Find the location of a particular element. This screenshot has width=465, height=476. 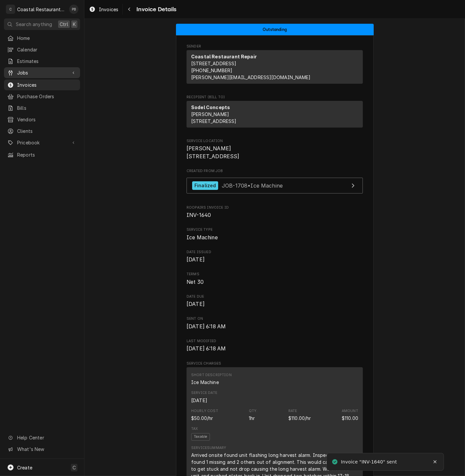

a: Reports is located at coordinates (42, 155).